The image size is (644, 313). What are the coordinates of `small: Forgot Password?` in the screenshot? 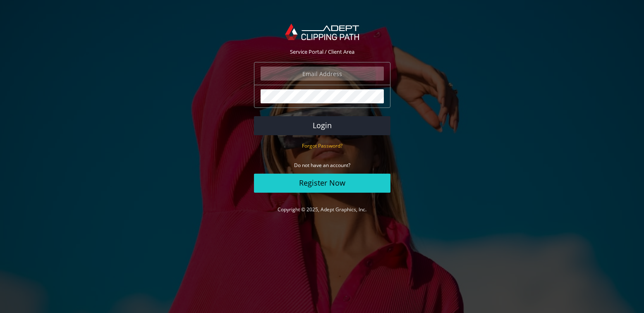 It's located at (322, 146).